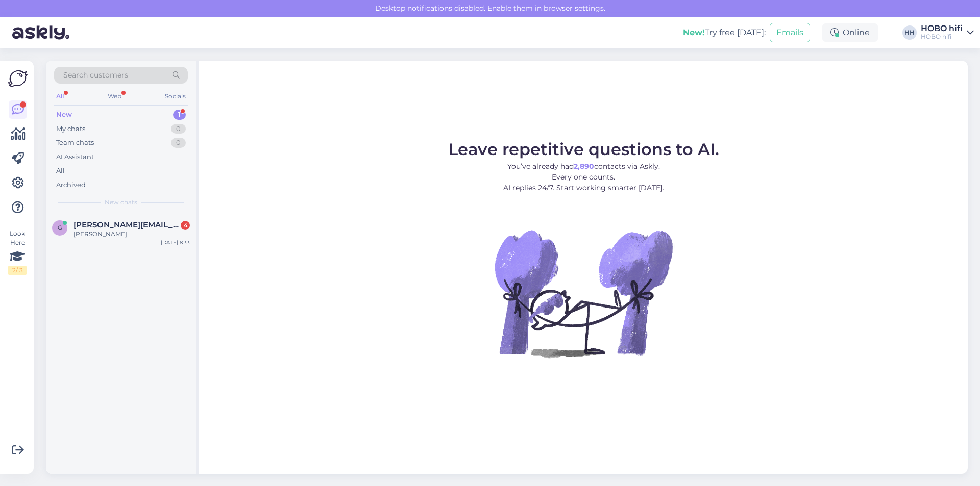 The image size is (980, 486). I want to click on div: Team chats, so click(75, 143).